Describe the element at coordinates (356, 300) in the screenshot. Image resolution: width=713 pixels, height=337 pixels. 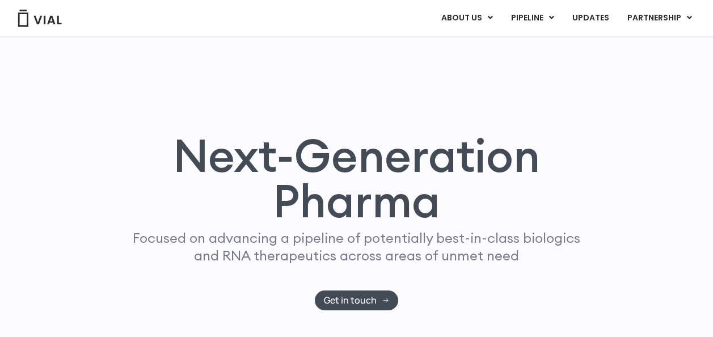
I see `a: Get in touch` at that location.